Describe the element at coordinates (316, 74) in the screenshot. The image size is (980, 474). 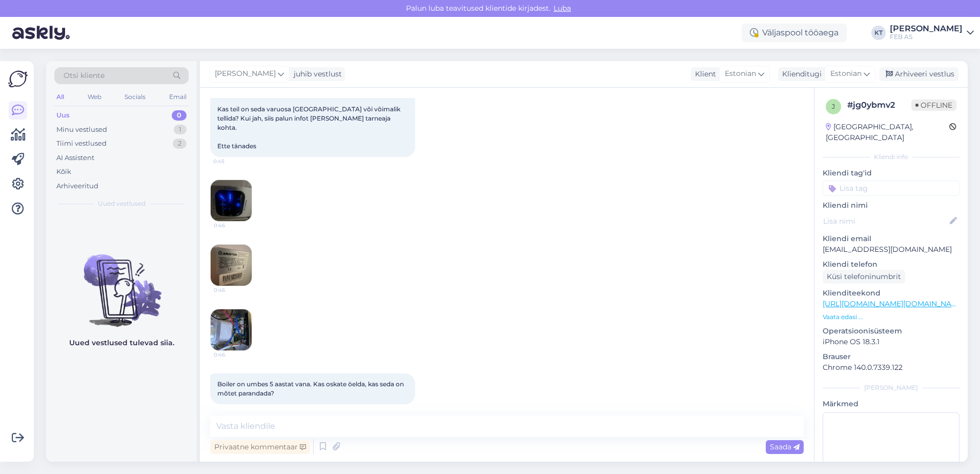
I see `div: juhib vestlust` at that location.